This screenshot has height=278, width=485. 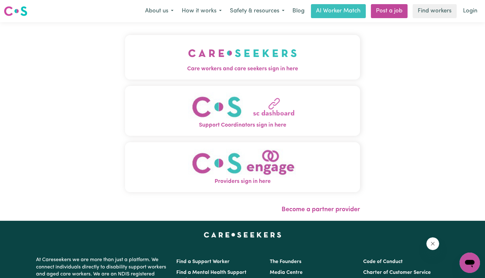 What do you see at coordinates (201, 11) in the screenshot?
I see `button: How it works` at bounding box center [201, 11].